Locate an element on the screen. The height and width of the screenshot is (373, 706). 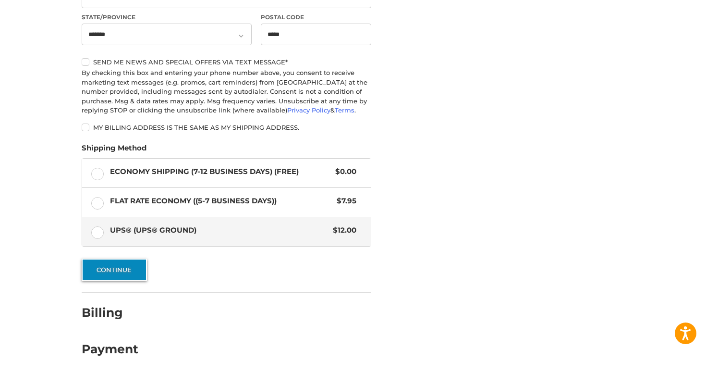
button: Continue is located at coordinates (114, 270).